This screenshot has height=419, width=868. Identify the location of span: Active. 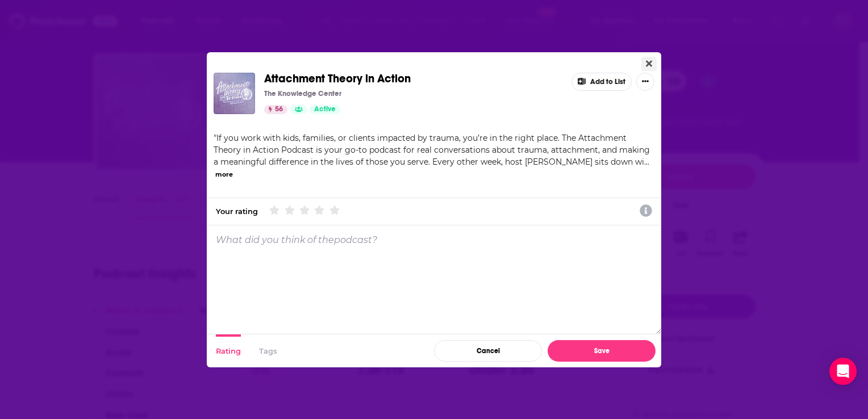
(325, 110).